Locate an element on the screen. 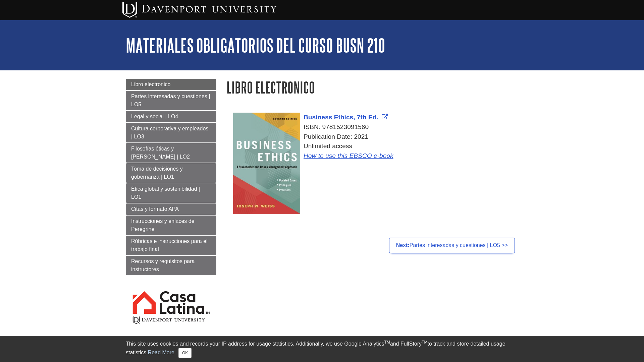  a: Link opens in new window is located at coordinates (347, 117).